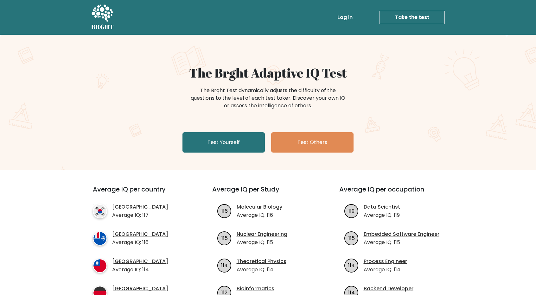  Describe the element at coordinates (412, 17) in the screenshot. I see `a: Take the test` at that location.